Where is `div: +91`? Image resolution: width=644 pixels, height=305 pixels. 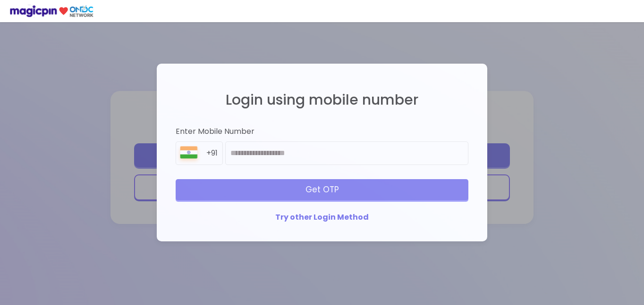
div: +91 is located at coordinates (214, 153).